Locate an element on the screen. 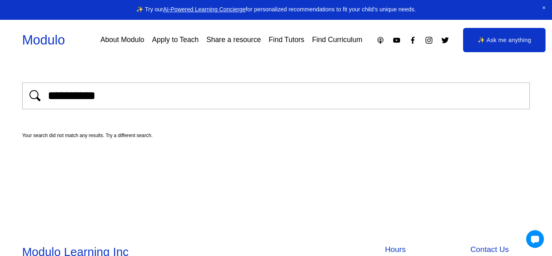 The width and height of the screenshot is (552, 256). h4: Contact Us is located at coordinates (500, 249).